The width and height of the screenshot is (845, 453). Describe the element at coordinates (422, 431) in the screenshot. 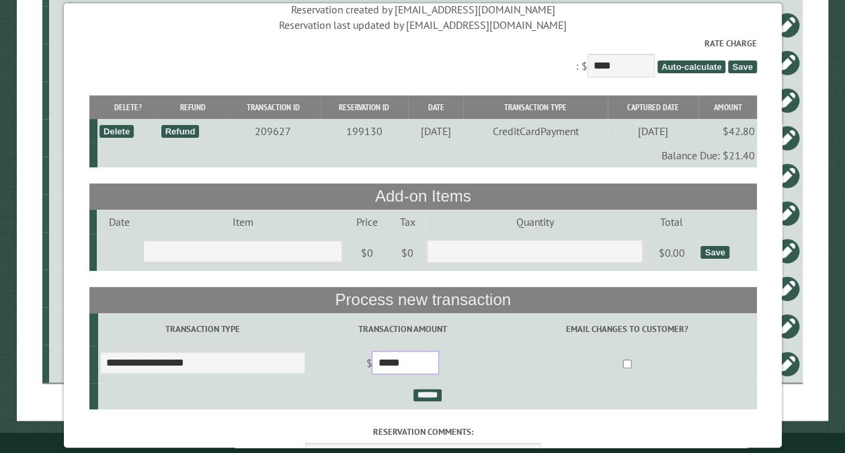

I see `label: Reservation comments:` at that location.